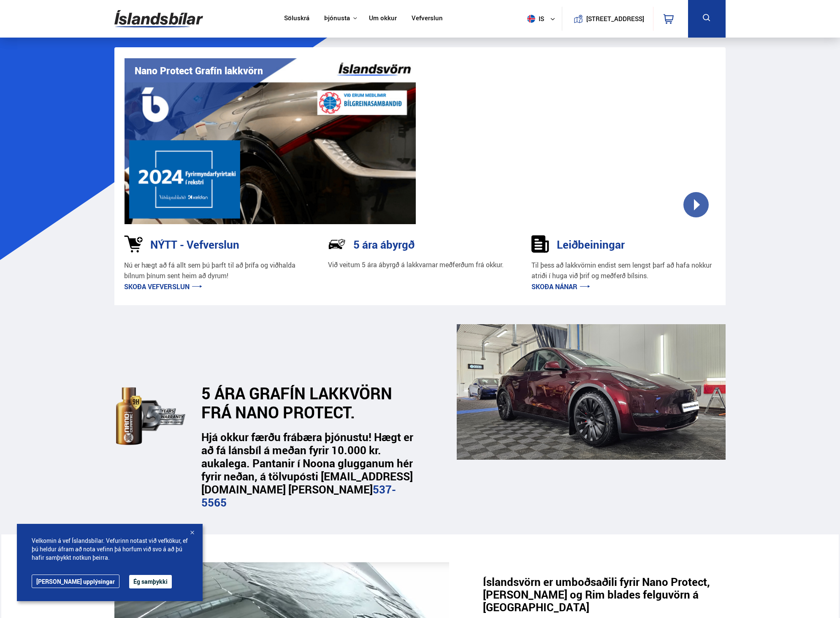  What do you see at coordinates (307, 470) in the screenshot?
I see `strong: Hjá okkur færðu frábæra þjónustu! Hægt er að fá lánsbíl á meðan fyrir 10.000 kr. aukalega. Pantan...` at bounding box center [307, 470].